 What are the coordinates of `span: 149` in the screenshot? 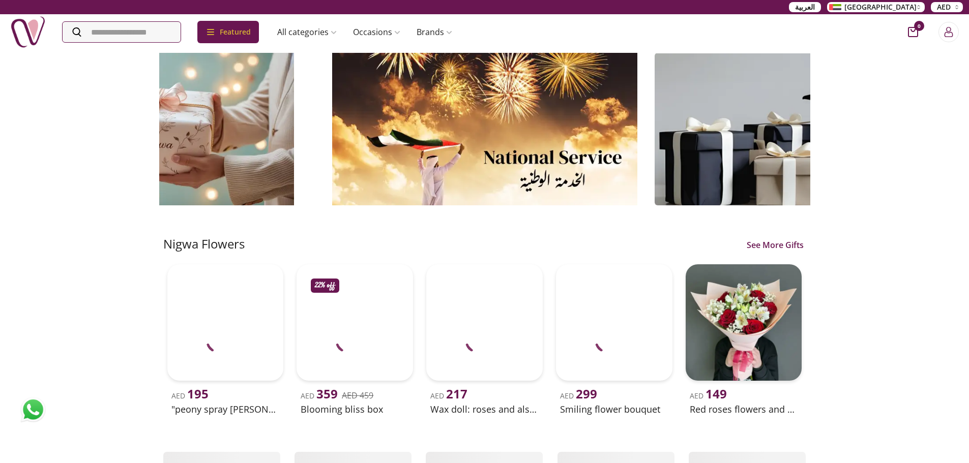 It's located at (716, 394).